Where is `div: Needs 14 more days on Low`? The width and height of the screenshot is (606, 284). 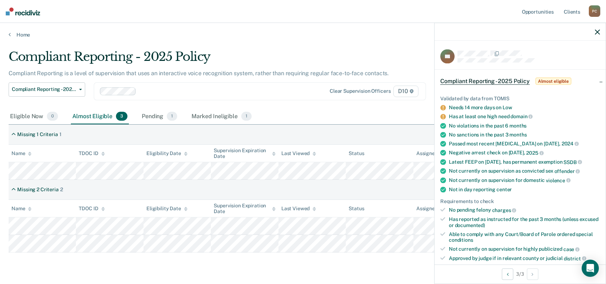 div: Needs 14 more days on Low is located at coordinates (525, 107).